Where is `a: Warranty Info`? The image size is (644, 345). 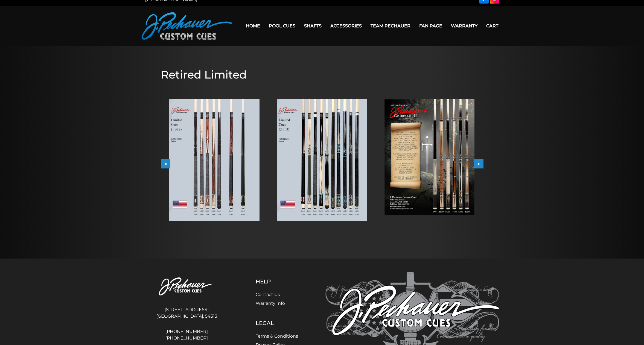
a: Warranty Info is located at coordinates (270, 303).